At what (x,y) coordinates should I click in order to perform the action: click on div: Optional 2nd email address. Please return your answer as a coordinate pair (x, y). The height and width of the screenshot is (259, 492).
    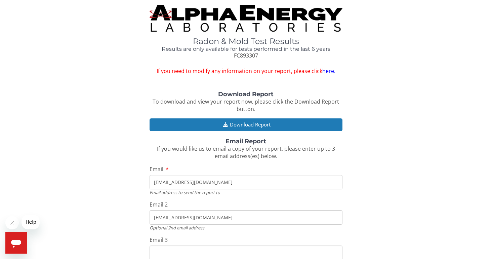
    Looking at the image, I should click on (246, 228).